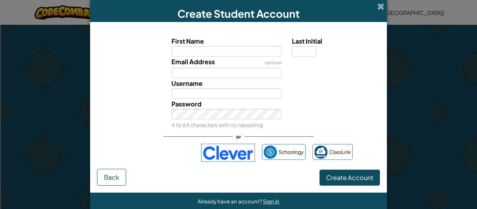  I want to click on div: Options, so click(239, 31).